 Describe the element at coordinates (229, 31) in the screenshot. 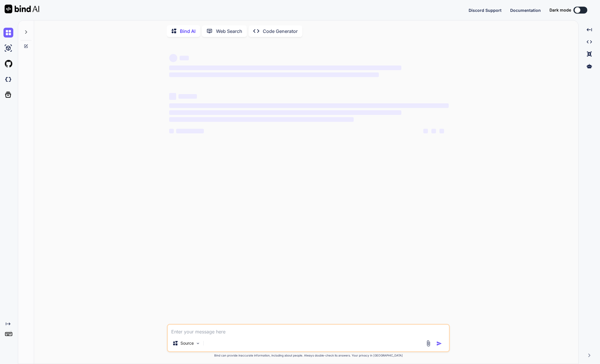

I see `p: Web Search` at that location.